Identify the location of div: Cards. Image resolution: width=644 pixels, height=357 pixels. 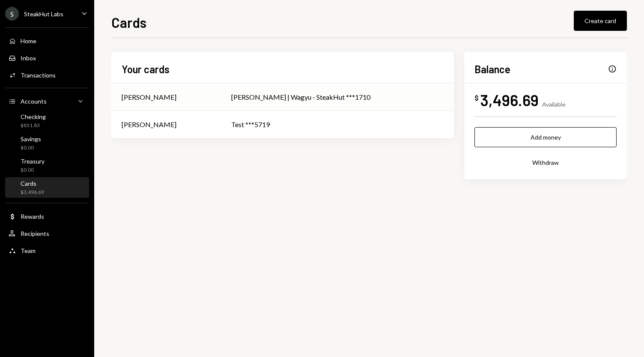
(32, 183).